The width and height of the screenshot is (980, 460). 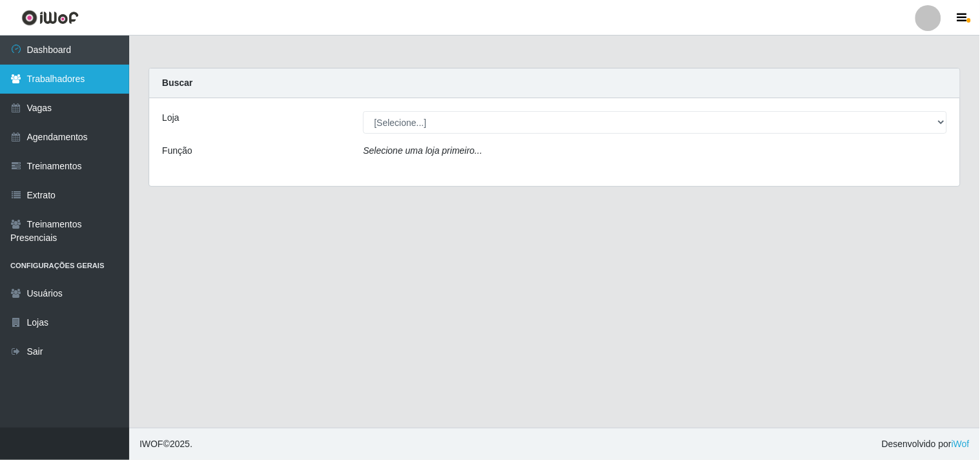 What do you see at coordinates (151, 444) in the screenshot?
I see `span: IWOF` at bounding box center [151, 444].